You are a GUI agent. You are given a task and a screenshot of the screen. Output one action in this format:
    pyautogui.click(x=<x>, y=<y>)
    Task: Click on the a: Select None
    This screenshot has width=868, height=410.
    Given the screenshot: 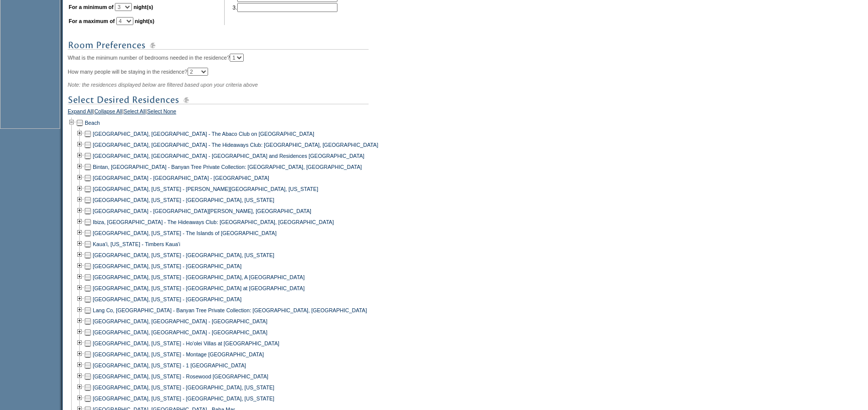 What is the action you would take?
    pyautogui.click(x=162, y=113)
    